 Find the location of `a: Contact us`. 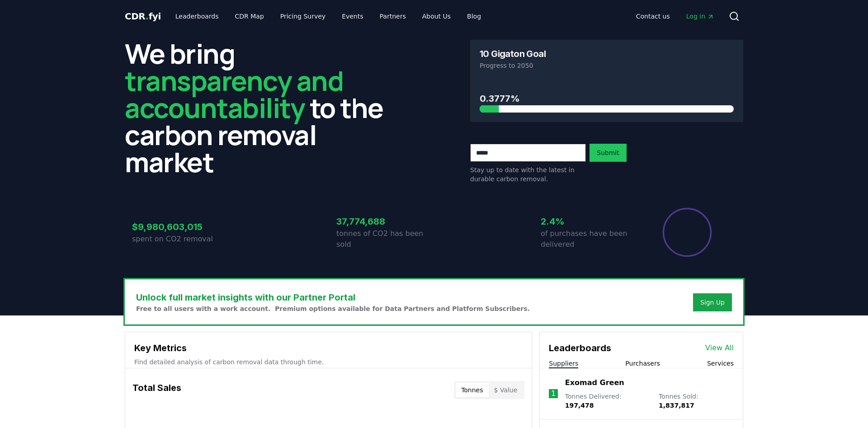

a: Contact us is located at coordinates (653, 16).